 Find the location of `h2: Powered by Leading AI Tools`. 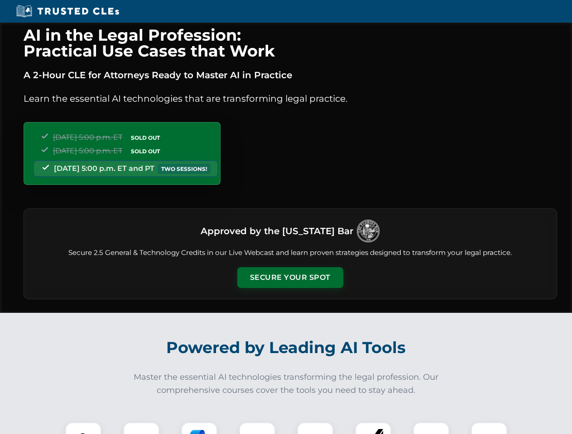

h2: Powered by Leading AI Tools is located at coordinates (286, 348).